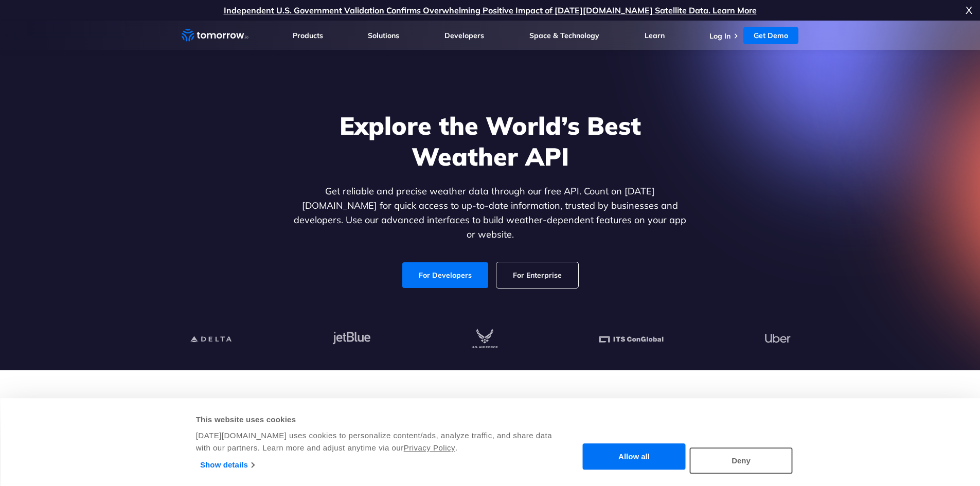 The height and width of the screenshot is (486, 980). What do you see at coordinates (227, 465) in the screenshot?
I see `a: Show details` at bounding box center [227, 465].